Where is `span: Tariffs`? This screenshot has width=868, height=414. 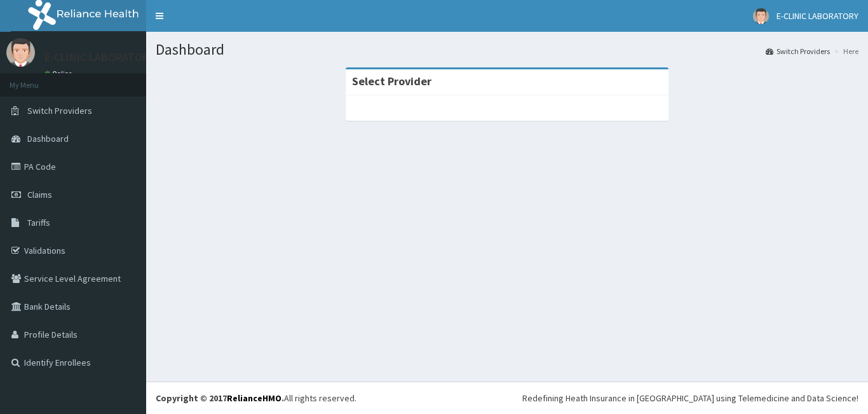 span: Tariffs is located at coordinates (38, 222).